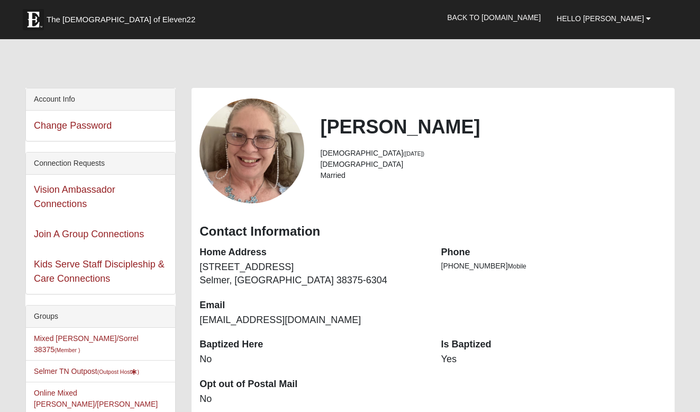 The image size is (700, 412). Describe the element at coordinates (517, 266) in the screenshot. I see `span: Mobile` at that location.